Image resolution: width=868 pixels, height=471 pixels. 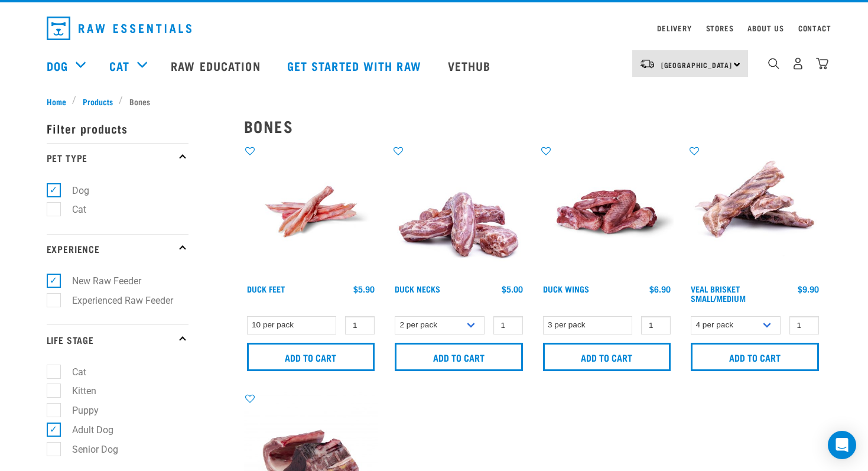 I want to click on p: Life Stage, so click(x=118, y=339).